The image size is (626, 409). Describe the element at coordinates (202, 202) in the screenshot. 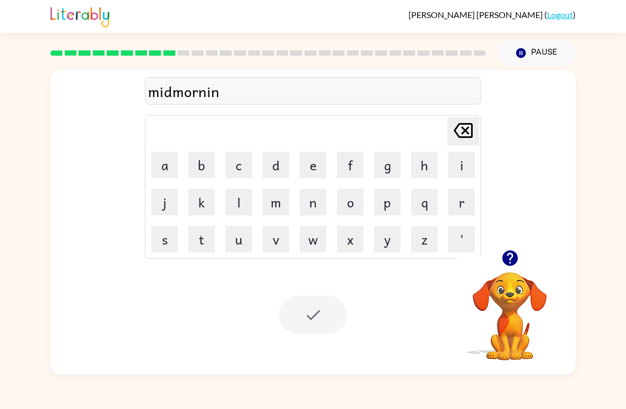

I see `button: k` at that location.